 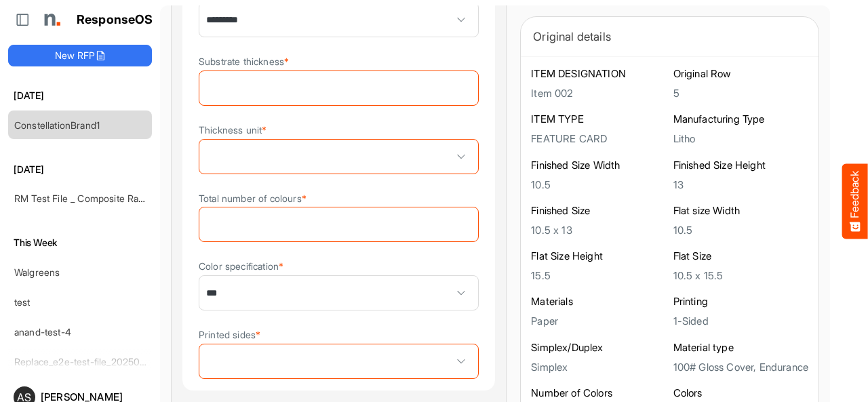 I want to click on h6: Flat Size, so click(x=741, y=257).